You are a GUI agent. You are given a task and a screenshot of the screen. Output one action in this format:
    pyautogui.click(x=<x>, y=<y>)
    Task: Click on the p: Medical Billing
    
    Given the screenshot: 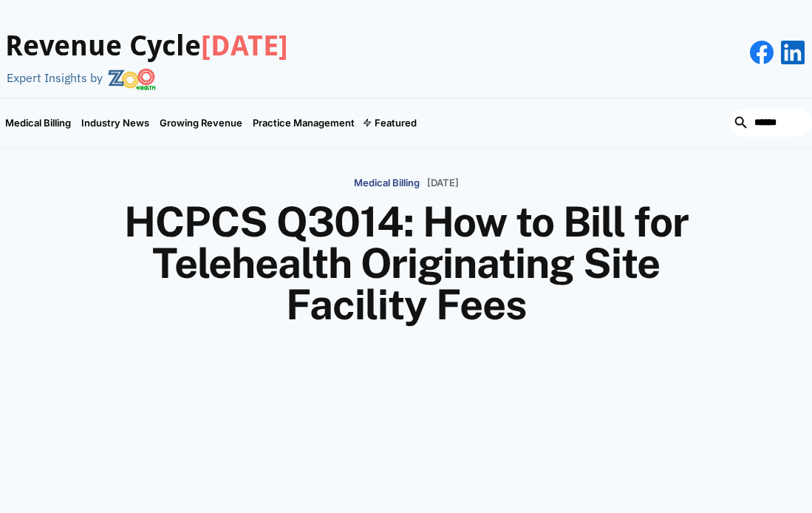 What is the action you would take?
    pyautogui.click(x=387, y=184)
    